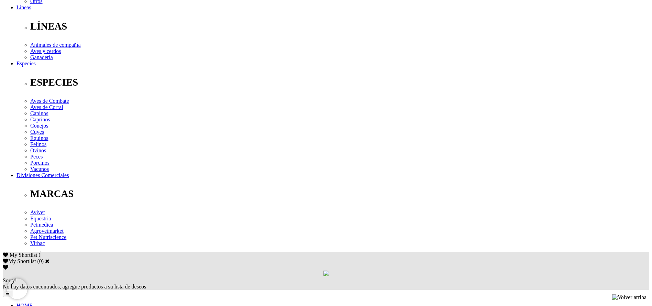  What do you see at coordinates (340, 82) in the screenshot?
I see `p: ESPECIES` at bounding box center [340, 82].